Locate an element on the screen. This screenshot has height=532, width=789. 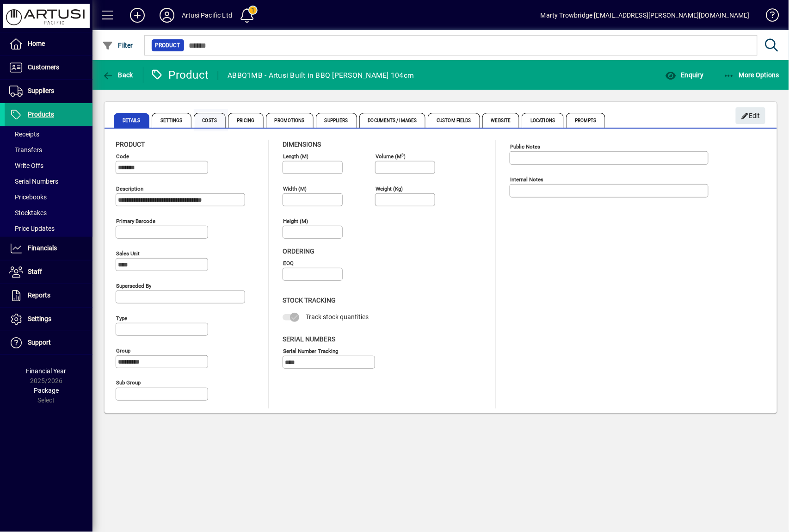
a: Receipts is located at coordinates (48, 134).